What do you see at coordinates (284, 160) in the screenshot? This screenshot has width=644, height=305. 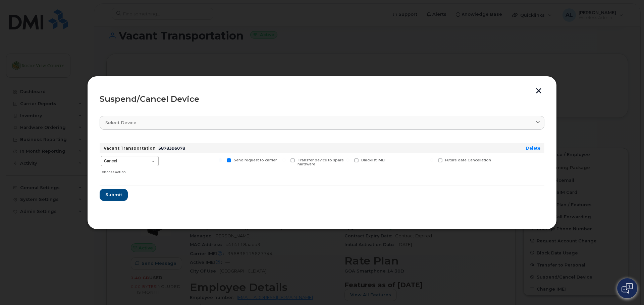 I see `input: Transfer device to spare hardware` at bounding box center [284, 160].